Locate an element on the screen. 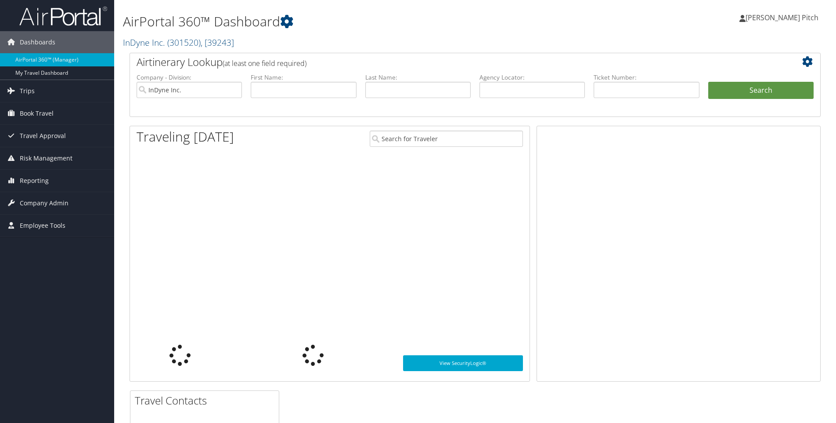 This screenshot has height=423, width=836. label: Company - Division: is located at coordinates (189, 77).